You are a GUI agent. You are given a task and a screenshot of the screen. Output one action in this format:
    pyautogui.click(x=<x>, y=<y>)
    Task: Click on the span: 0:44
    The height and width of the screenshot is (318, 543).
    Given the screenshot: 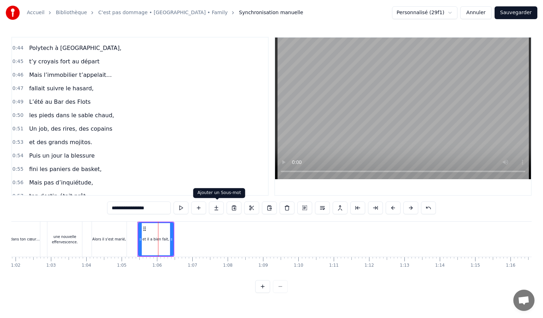 What is the action you would take?
    pyautogui.click(x=18, y=48)
    